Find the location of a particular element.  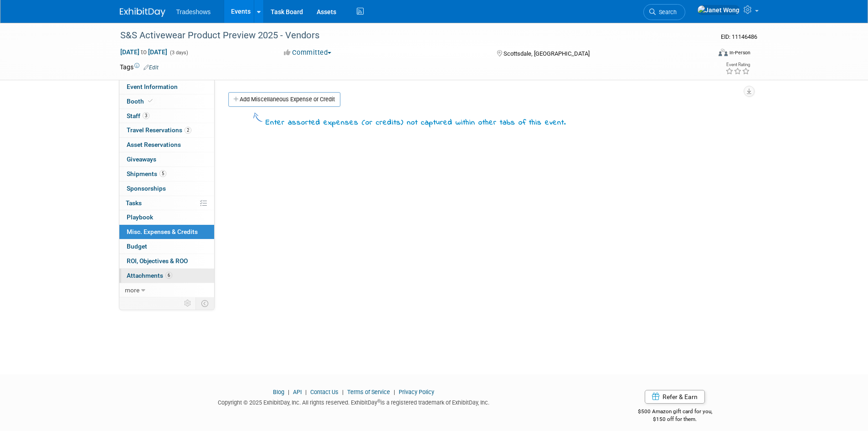

span: Sponsorships is located at coordinates (146, 188).